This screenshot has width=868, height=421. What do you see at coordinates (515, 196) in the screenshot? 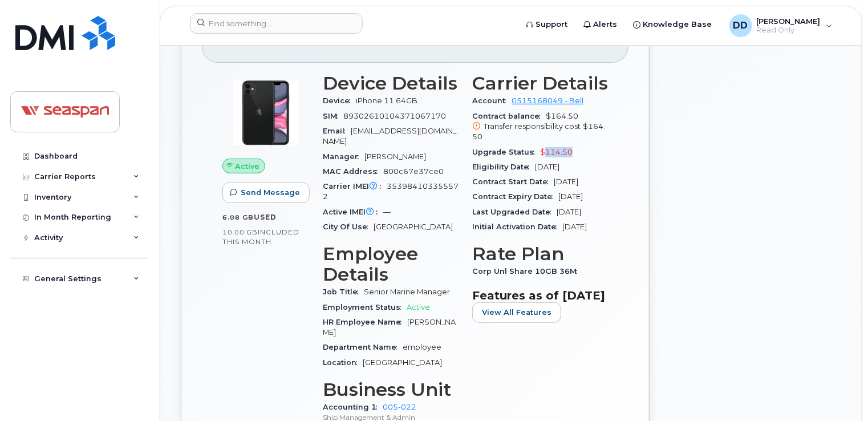
I see `span: Contract Expiry Date` at bounding box center [515, 196].